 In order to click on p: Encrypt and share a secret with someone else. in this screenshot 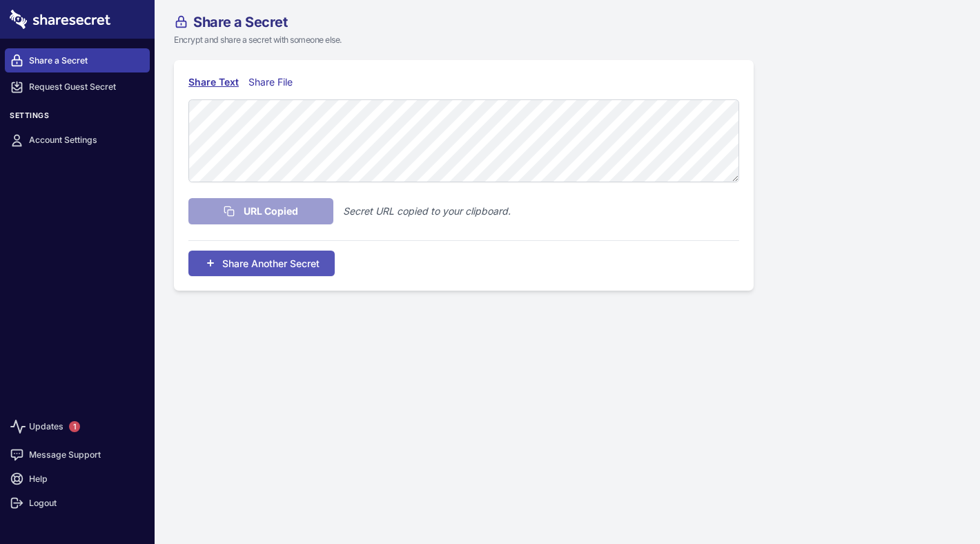, I will do `click(502, 40)`.